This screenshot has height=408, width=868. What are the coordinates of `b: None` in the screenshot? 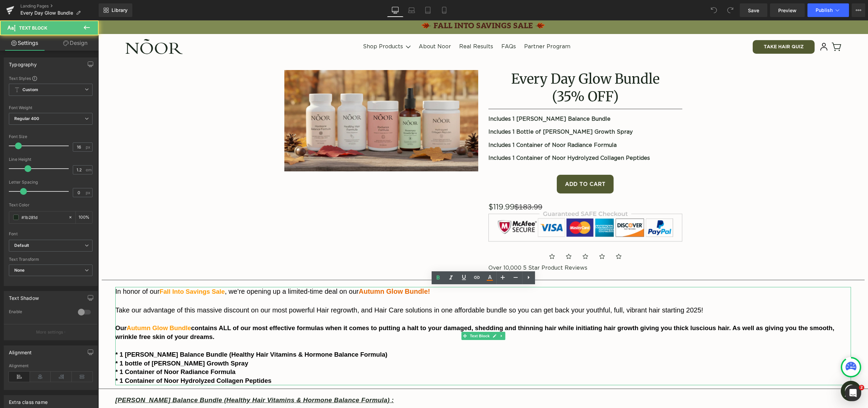 It's located at (20, 270).